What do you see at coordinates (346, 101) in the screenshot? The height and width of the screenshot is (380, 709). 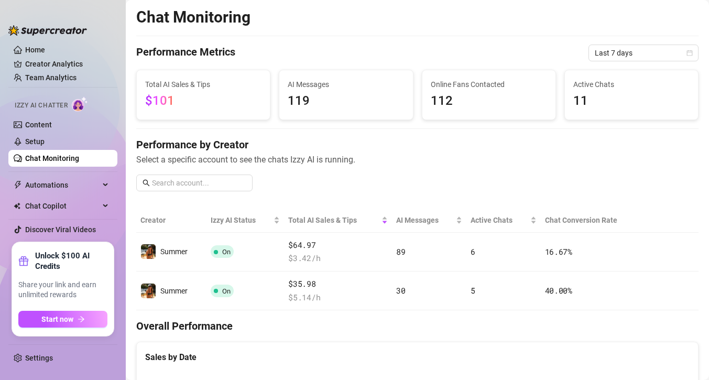 I see `span: 119` at bounding box center [346, 101].